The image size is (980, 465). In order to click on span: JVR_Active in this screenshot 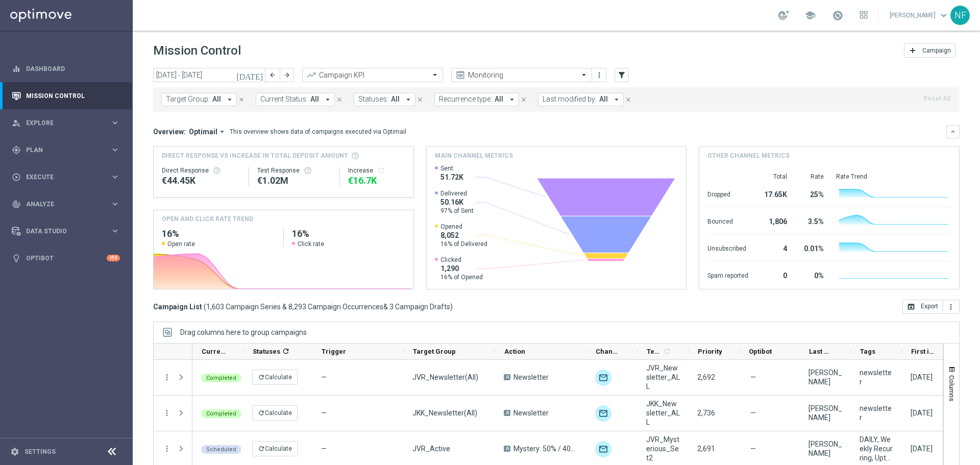, I will do `click(431, 448)`.